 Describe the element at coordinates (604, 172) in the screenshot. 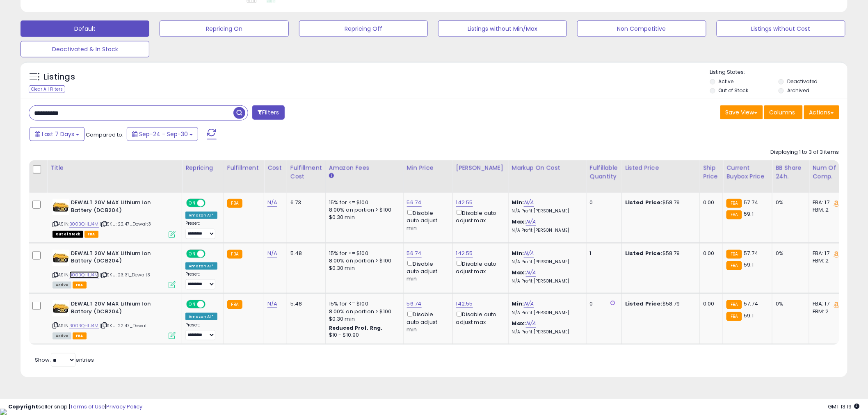

I see `div: Fulfillable Quantity` at that location.